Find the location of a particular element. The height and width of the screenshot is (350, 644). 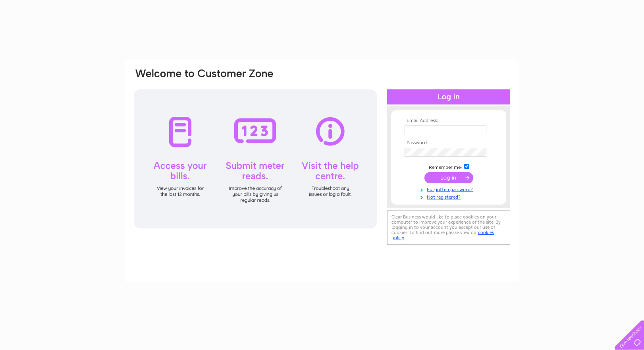

a: cookies policy is located at coordinates (443, 235).